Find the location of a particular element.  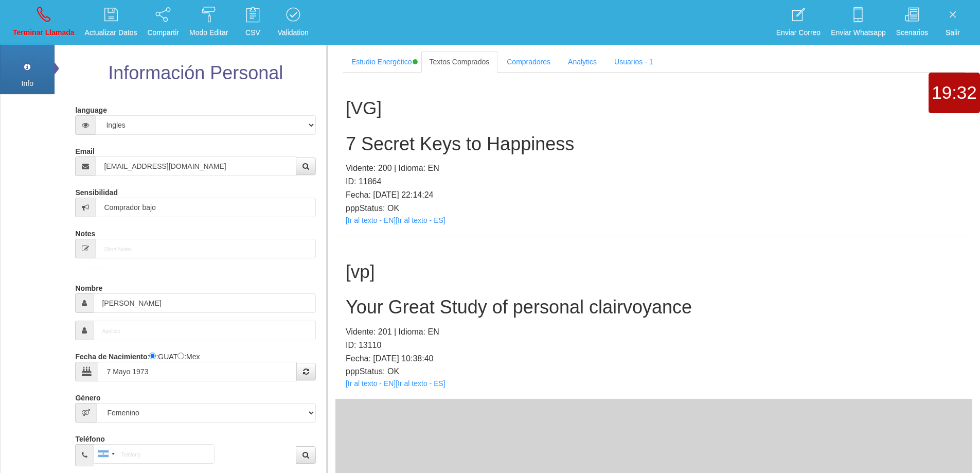

h2: 7 Secret Keys to Happiness is located at coordinates (654, 144).